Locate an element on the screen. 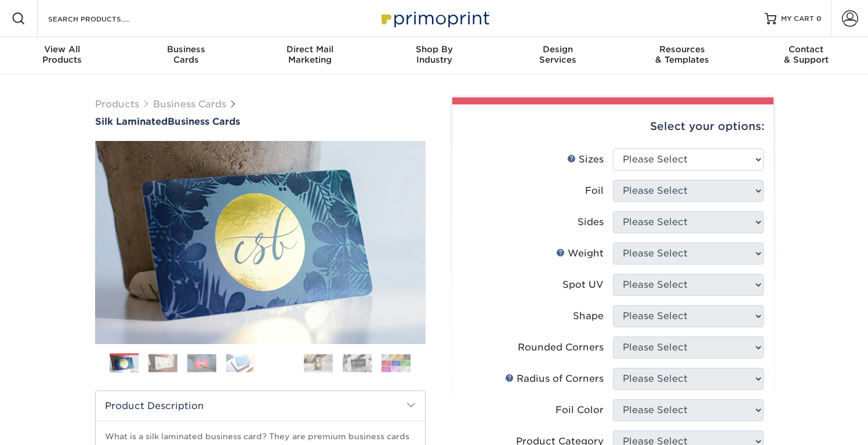 The height and width of the screenshot is (445, 868). img: Business Cards 05 is located at coordinates (280, 363).